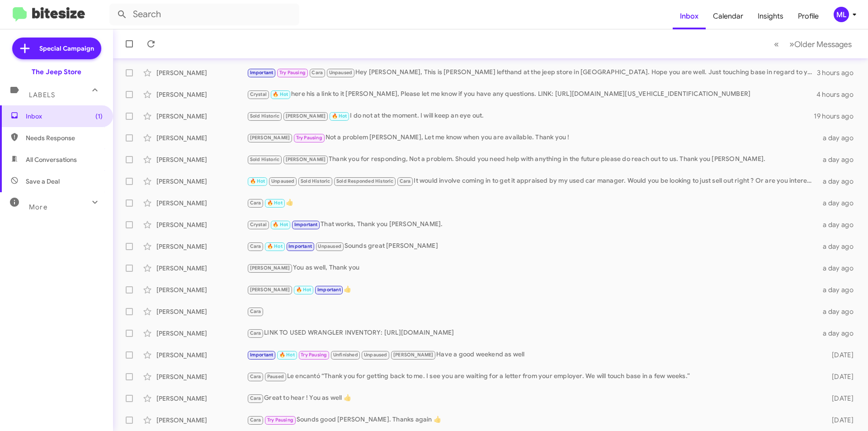  Describe the element at coordinates (57, 48) in the screenshot. I see `a: Special Campaign` at that location.